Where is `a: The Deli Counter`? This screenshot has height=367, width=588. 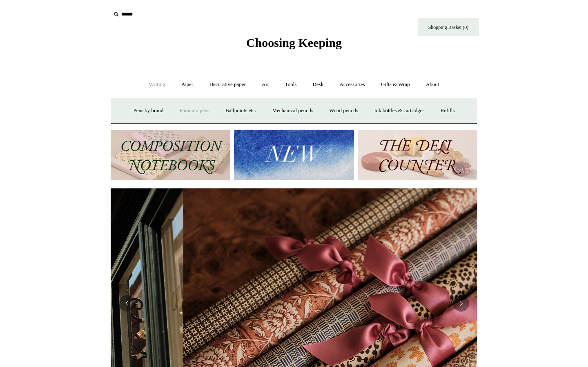
a: The Deli Counter is located at coordinates (417, 155).